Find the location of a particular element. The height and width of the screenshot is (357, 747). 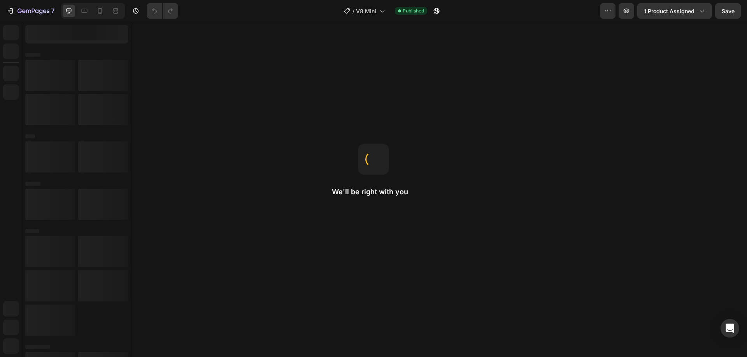

span: Published is located at coordinates (413, 11).